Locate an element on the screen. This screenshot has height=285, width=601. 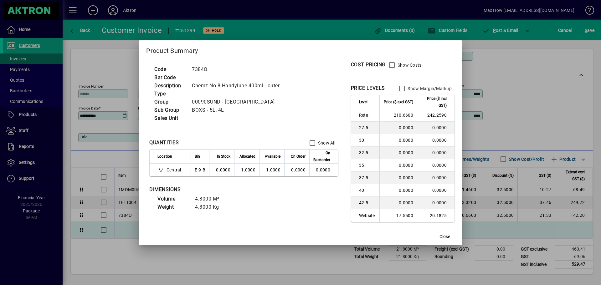
span: 0.0000 is located at coordinates (298, 170).